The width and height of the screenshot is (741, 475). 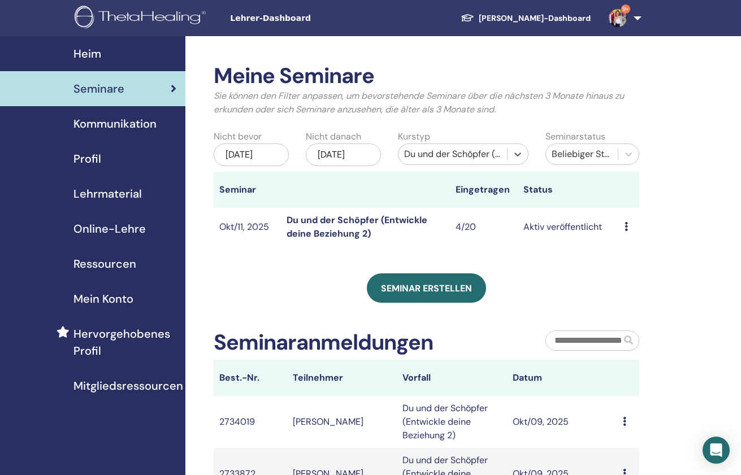 What do you see at coordinates (87, 54) in the screenshot?
I see `span: Heim` at bounding box center [87, 54].